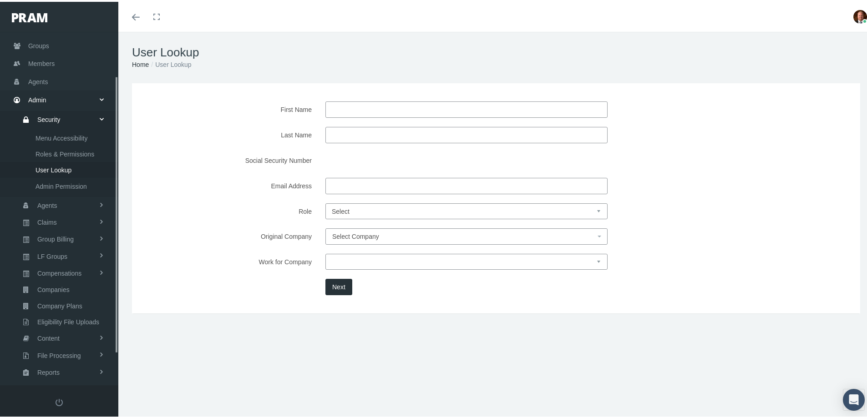 Image resolution: width=867 pixels, height=418 pixels. What do you see at coordinates (65, 152) in the screenshot?
I see `span: Roles & Permissions` at bounding box center [65, 152].